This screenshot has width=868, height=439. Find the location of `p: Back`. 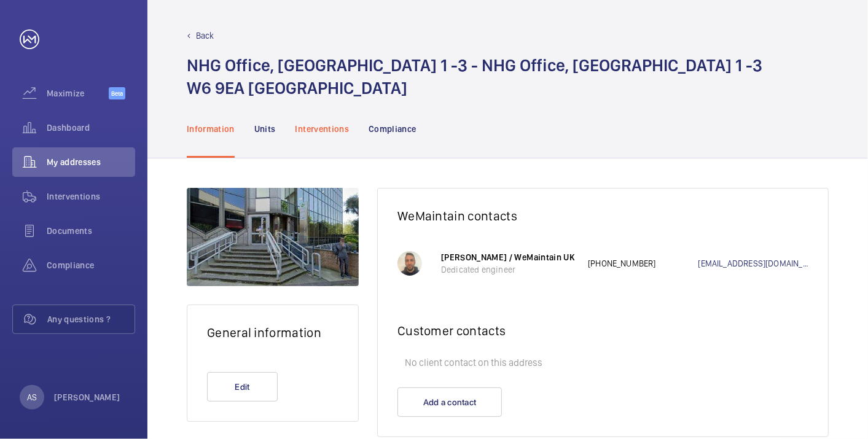

p: Back is located at coordinates (205, 36).